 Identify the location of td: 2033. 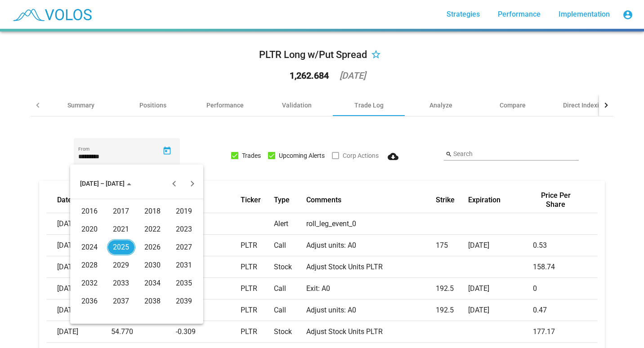
(121, 283).